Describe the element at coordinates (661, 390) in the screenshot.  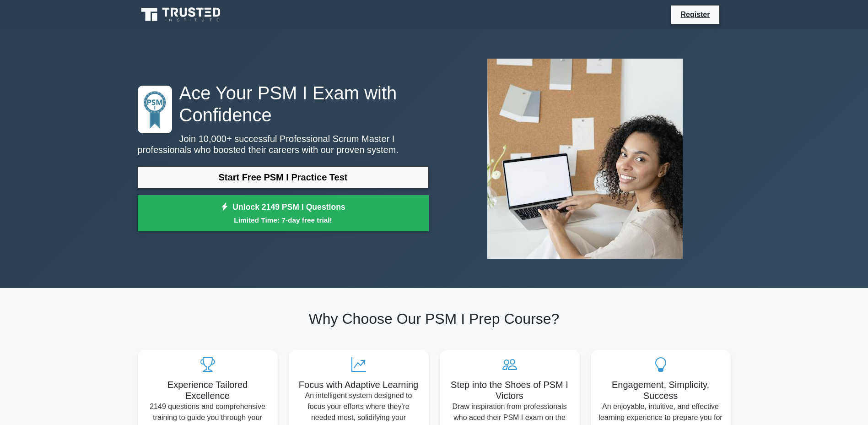
I see `h5: Engagement, Simplicity, Success` at that location.